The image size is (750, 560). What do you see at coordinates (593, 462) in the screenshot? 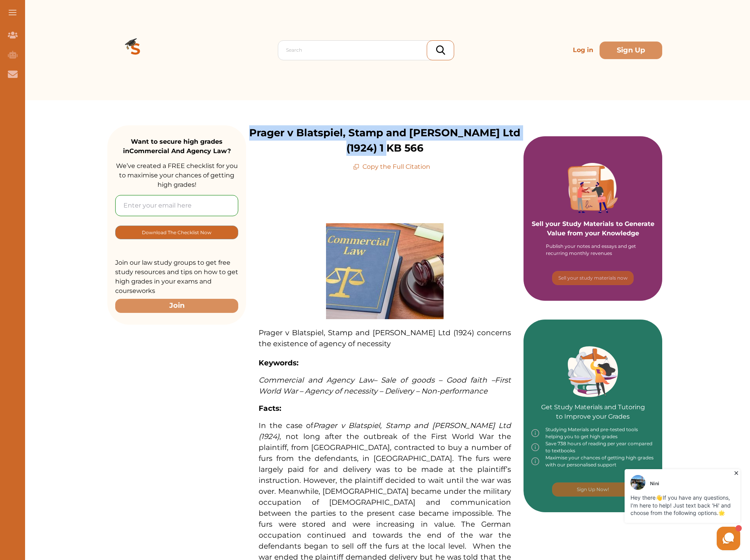
I see `div: Maximise your chances of getting high grades with our personalised support` at bounding box center [593, 462].